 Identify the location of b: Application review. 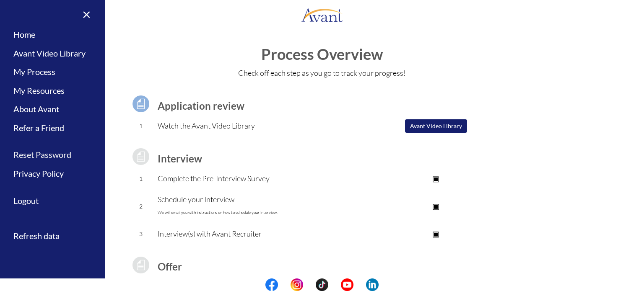
(201, 106).